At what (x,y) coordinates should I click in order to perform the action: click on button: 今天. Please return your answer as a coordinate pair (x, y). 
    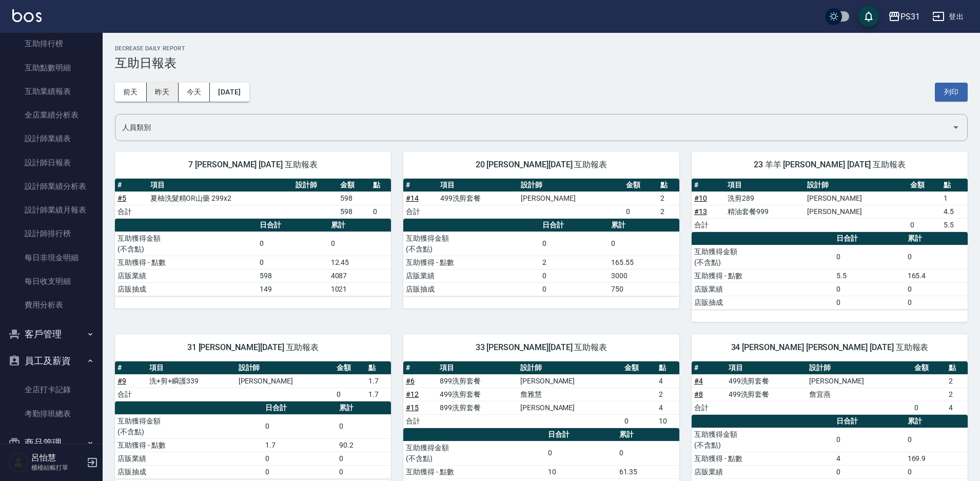
    Looking at the image, I should click on (195, 92).